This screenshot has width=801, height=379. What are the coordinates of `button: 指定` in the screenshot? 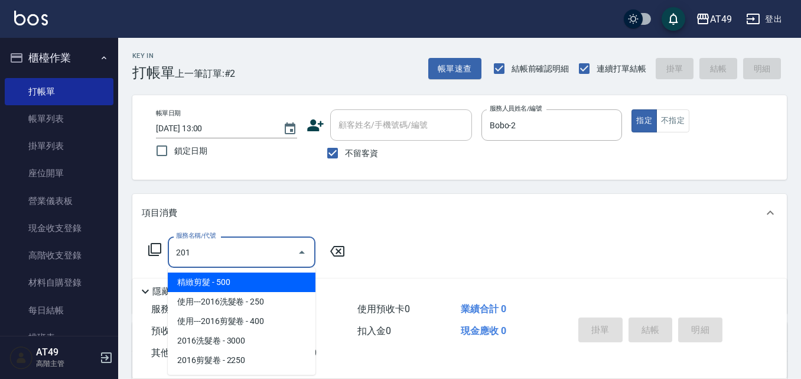 It's located at (644, 121).